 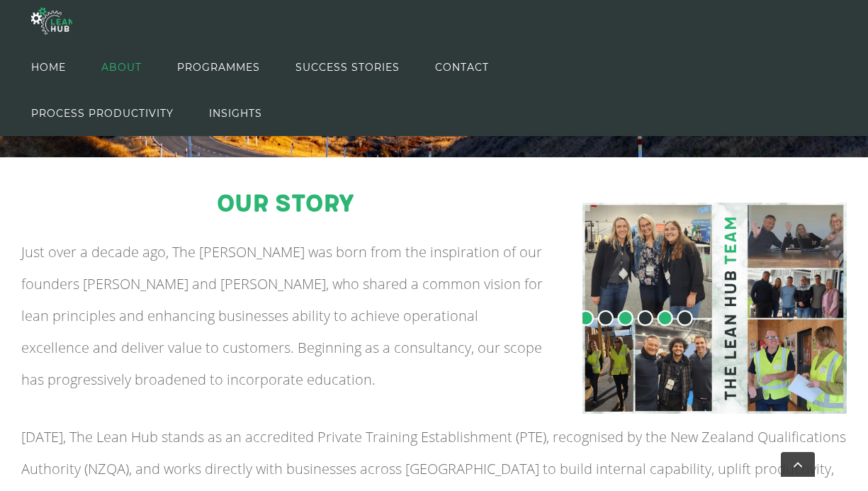 What do you see at coordinates (219, 67) in the screenshot?
I see `a: PROGRAMMES` at bounding box center [219, 67].